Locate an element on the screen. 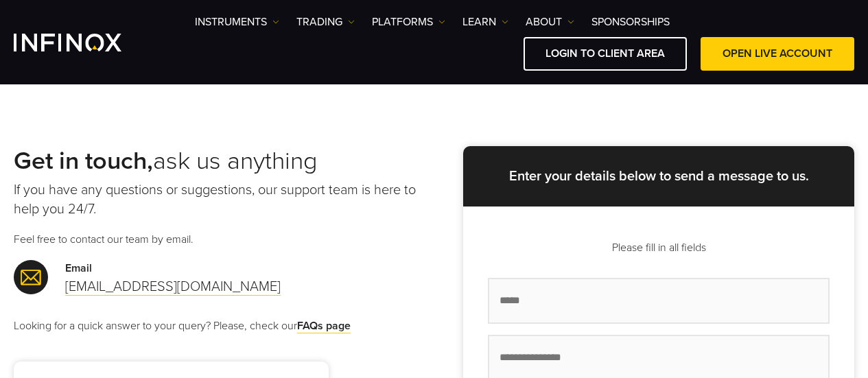 The image size is (868, 378). a: Instruments is located at coordinates (237, 22).